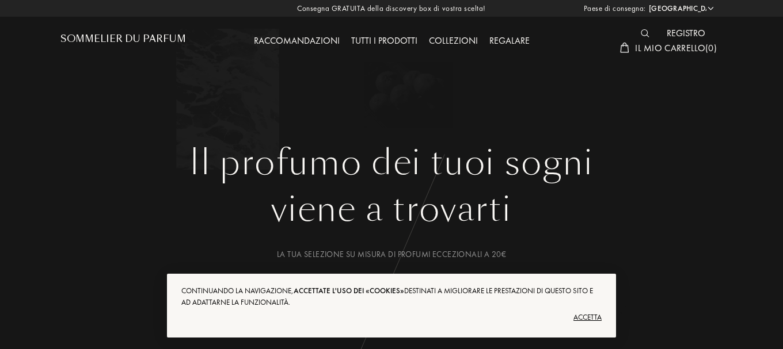 The image size is (783, 349). What do you see at coordinates (391, 318) in the screenshot?
I see `div: Accetta` at bounding box center [391, 318].